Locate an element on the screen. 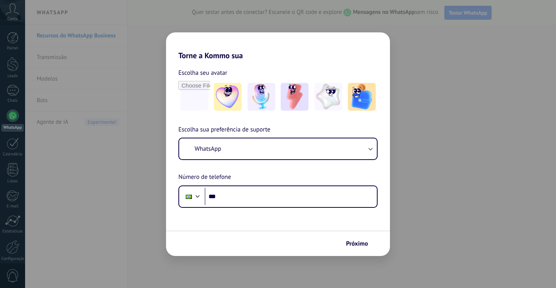 This screenshot has height=288, width=556. img: -3.jpeg is located at coordinates (295, 97).